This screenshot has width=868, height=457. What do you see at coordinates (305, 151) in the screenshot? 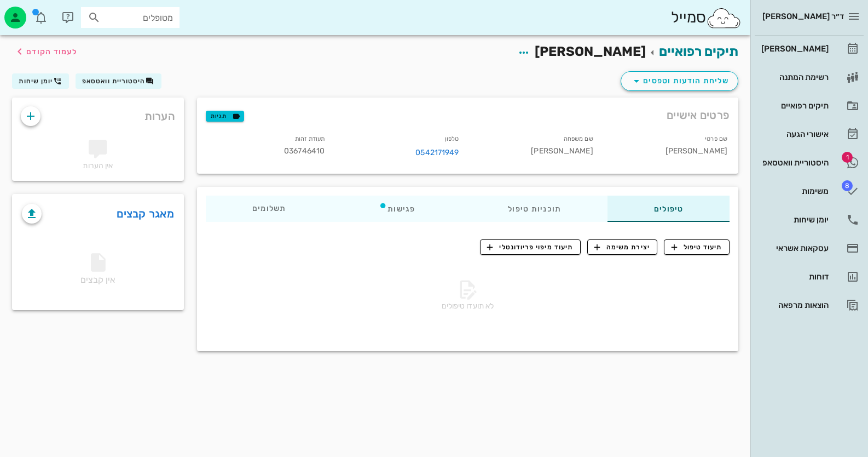
I see `span: 036746410` at bounding box center [305, 151].